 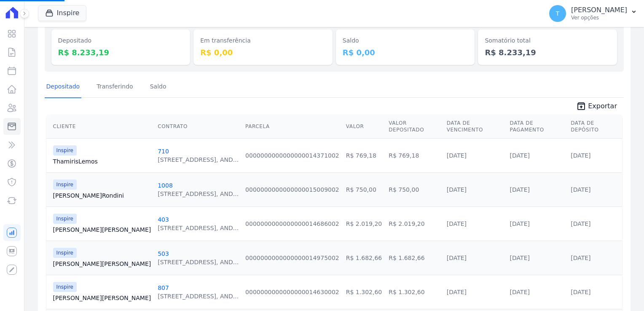 What do you see at coordinates (163, 254) in the screenshot?
I see `a: 503` at bounding box center [163, 254].